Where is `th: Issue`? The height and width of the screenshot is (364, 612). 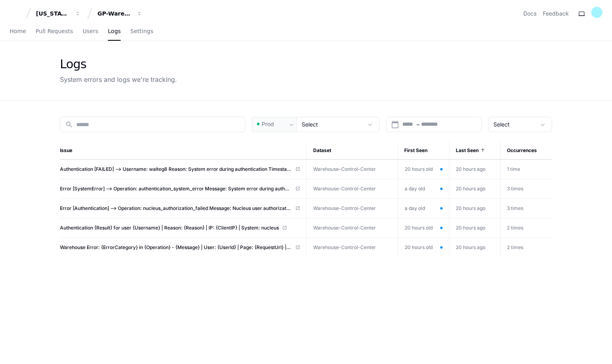 th: Issue is located at coordinates (183, 150).